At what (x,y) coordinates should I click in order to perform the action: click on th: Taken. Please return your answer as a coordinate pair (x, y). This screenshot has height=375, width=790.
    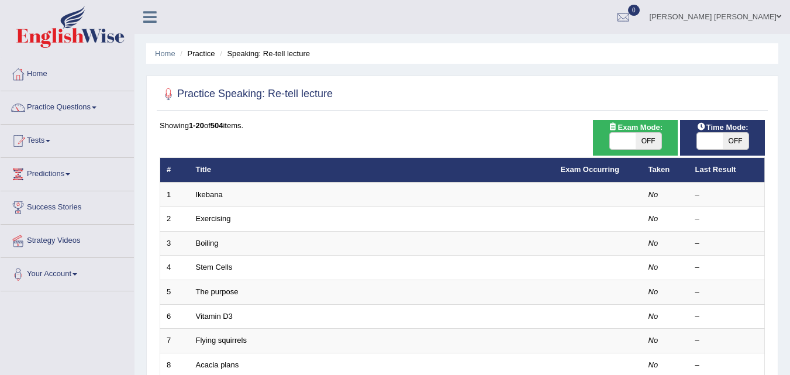
    Looking at the image, I should click on (666, 170).